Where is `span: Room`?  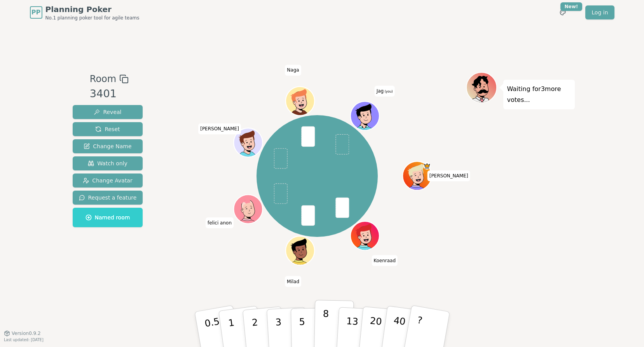
span: Room is located at coordinates (103, 79).